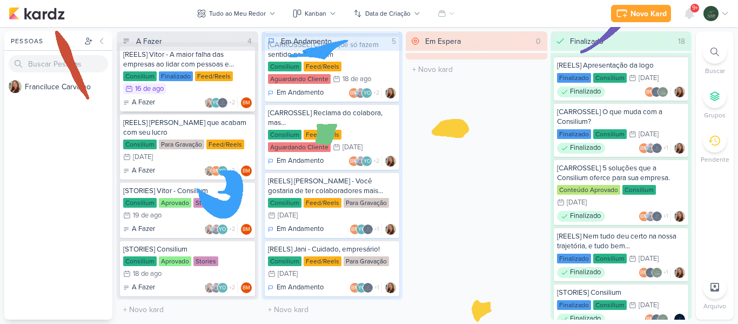 Image resolution: width=738 pixels, height=324 pixels. What do you see at coordinates (715, 71) in the screenshot?
I see `p: Buscar` at bounding box center [715, 71].